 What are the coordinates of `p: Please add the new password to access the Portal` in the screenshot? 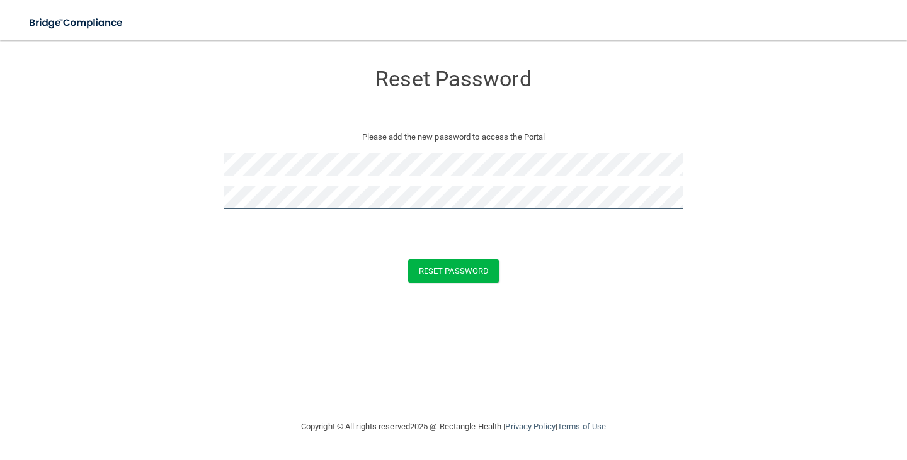 It's located at (454, 137).